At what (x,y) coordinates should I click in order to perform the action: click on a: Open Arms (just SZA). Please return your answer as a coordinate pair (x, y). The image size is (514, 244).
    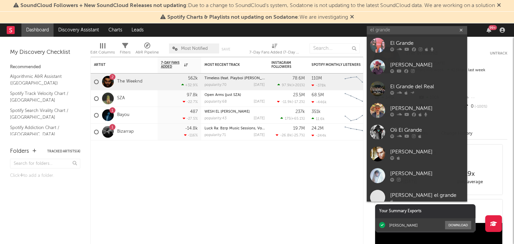
    Looking at the image, I should click on (223, 95).